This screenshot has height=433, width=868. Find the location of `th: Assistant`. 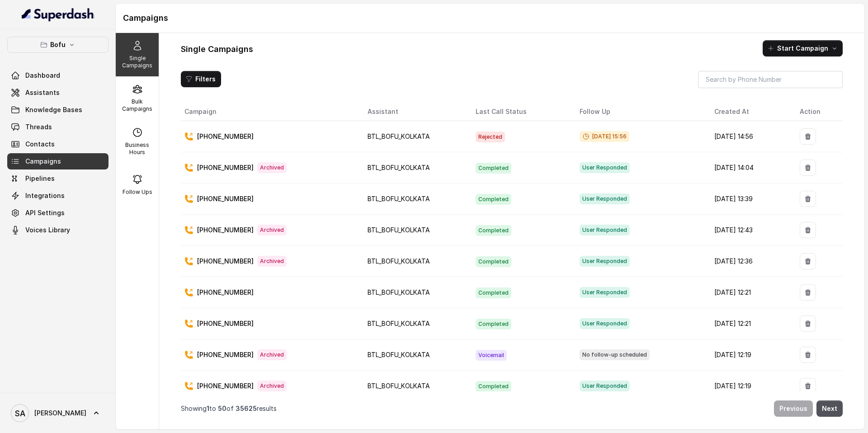

th: Assistant is located at coordinates (414, 111).